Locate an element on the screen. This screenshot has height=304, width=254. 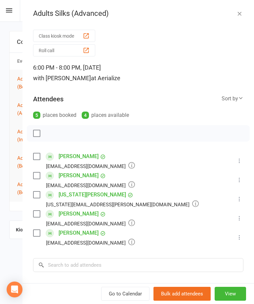
div: 4 is located at coordinates (85, 115).